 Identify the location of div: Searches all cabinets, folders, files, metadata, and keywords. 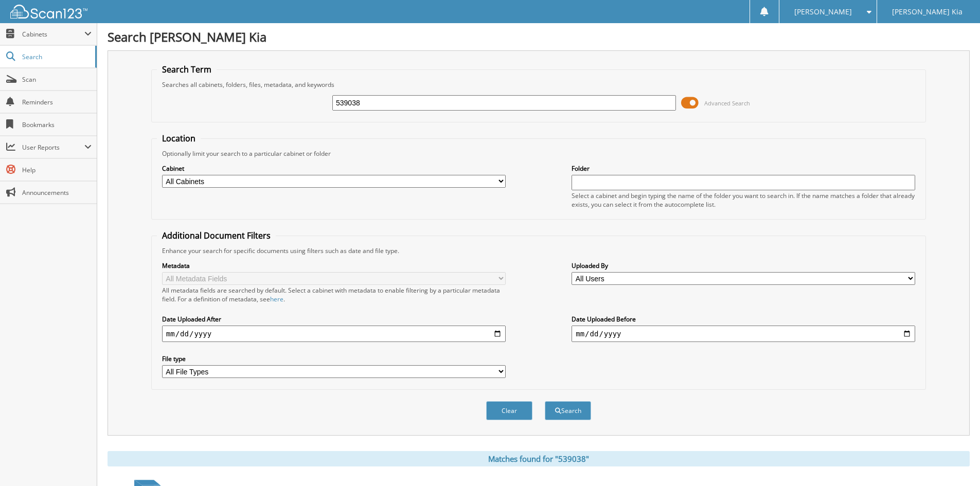
(539, 84).